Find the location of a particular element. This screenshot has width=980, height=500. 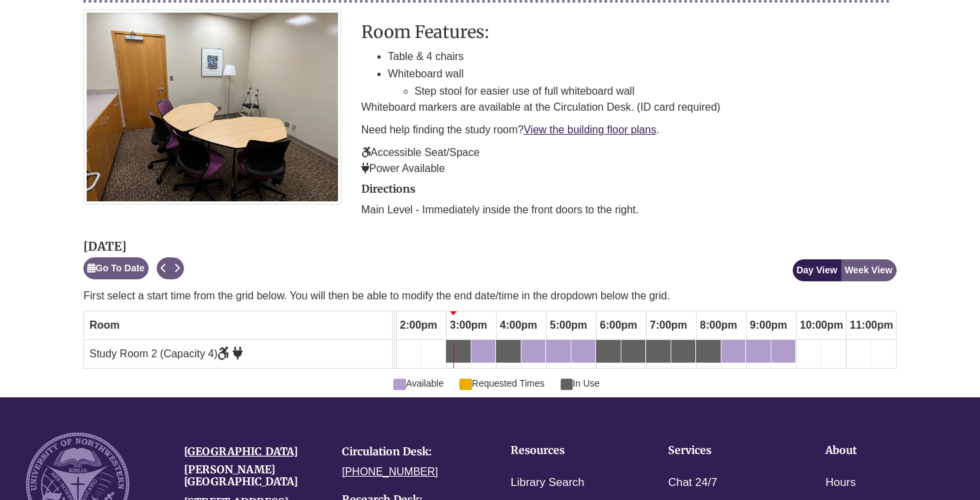

span: 11:00pm is located at coordinates (871, 325).